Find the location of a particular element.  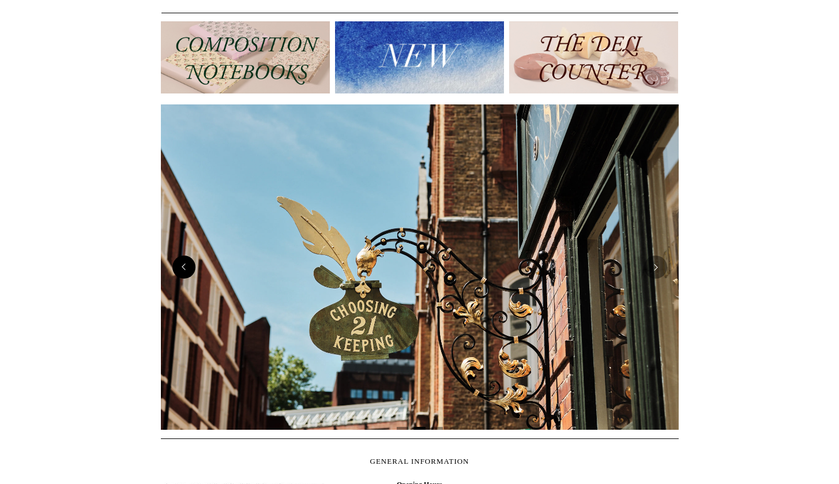

button: Previous is located at coordinates (184, 267).